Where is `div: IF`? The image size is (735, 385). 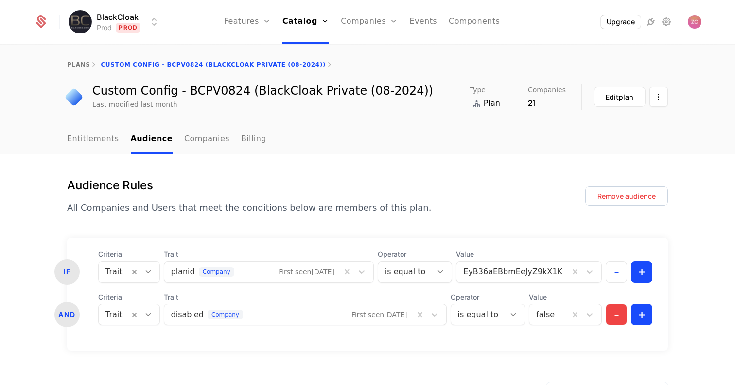 div: IF is located at coordinates (67, 272).